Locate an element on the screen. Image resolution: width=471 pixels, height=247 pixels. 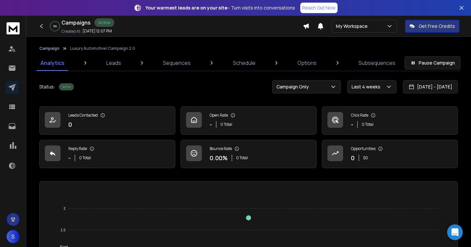
p: Get Free Credits is located at coordinates (437, 26).